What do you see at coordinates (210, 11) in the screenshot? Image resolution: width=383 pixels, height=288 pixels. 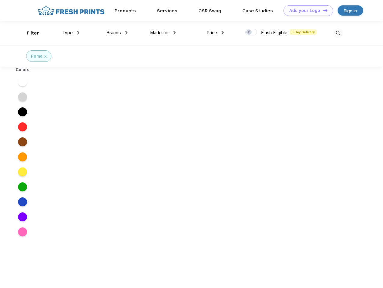 I see `a: CSR Swag` at bounding box center [210, 11].